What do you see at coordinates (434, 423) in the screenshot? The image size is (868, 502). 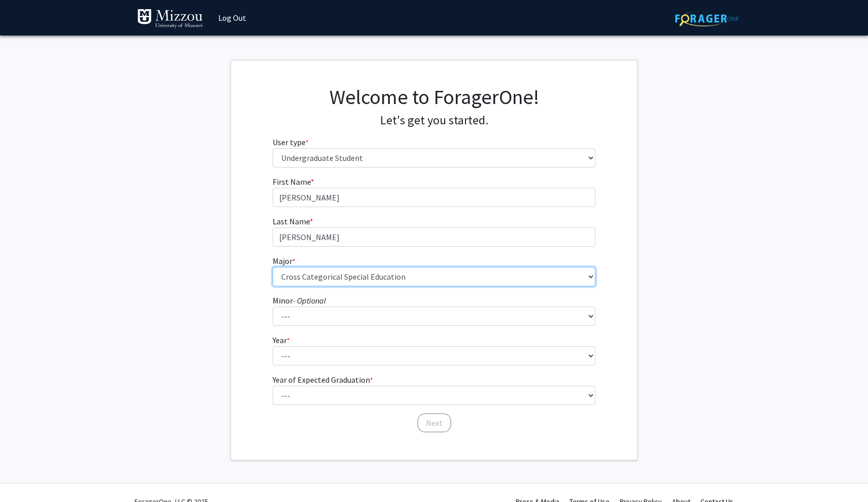 I see `button: Next` at bounding box center [434, 423].